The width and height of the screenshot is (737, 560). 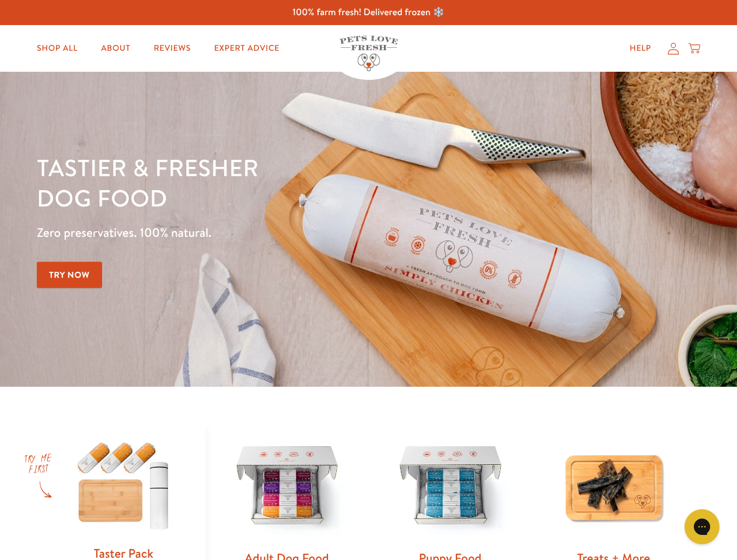 What do you see at coordinates (640, 48) in the screenshot?
I see `a: Help` at bounding box center [640, 48].